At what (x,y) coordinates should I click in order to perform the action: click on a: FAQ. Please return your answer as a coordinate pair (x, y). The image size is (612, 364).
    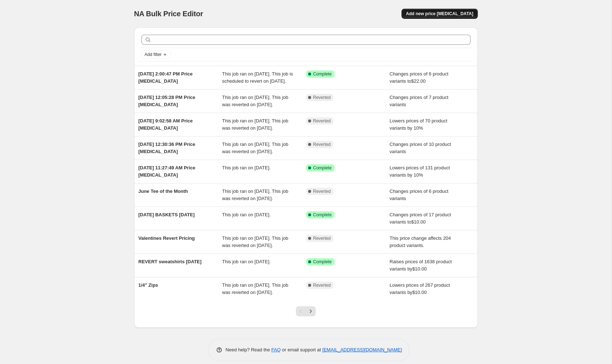
    Looking at the image, I should click on (276, 350).